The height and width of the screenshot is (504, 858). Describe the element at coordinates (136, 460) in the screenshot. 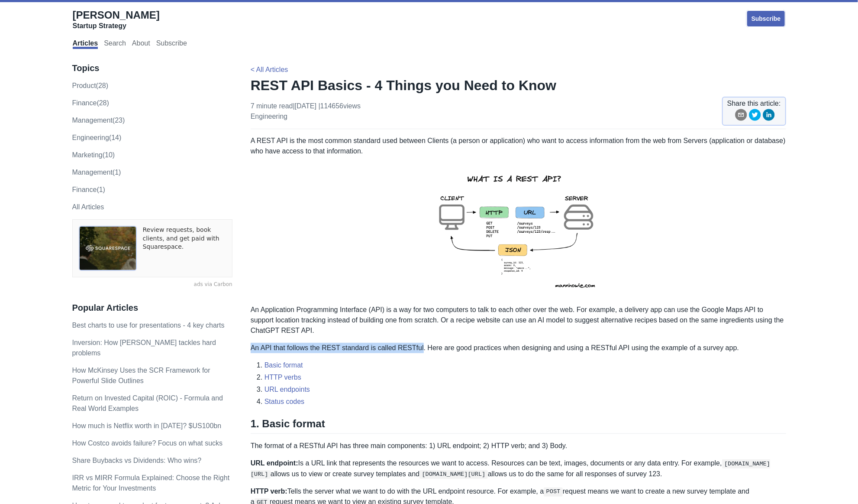

I see `a: Share Buybacks vs Dividends: Who wins?` at that location.